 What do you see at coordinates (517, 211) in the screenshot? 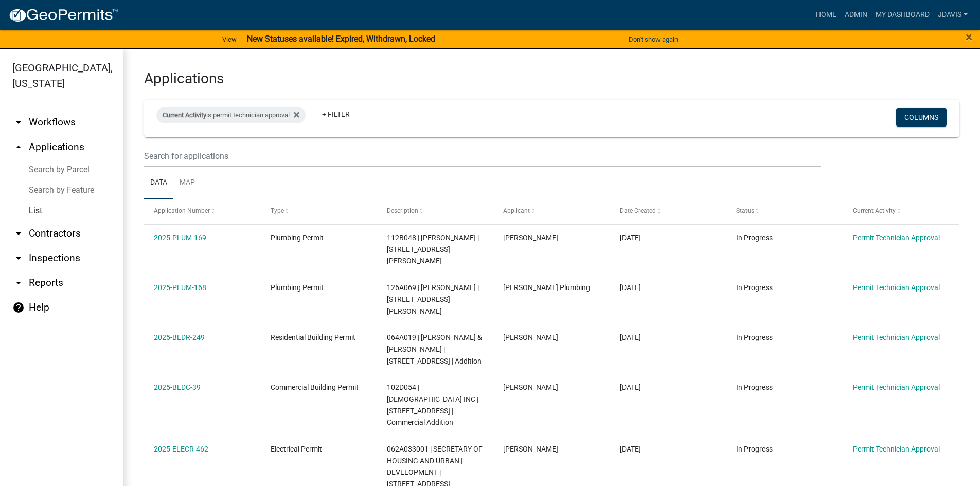
I see `span: Applicant` at bounding box center [517, 211].